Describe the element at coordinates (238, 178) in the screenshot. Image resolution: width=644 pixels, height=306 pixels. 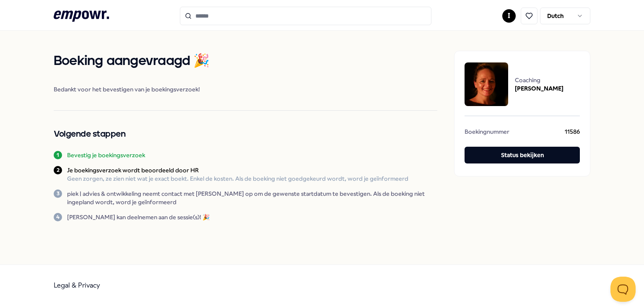
I see `p: Geen zorgen, ze zien niet wat je exact boekt. Enkel de kosten. Als de boeking niet goedgekeurd wo...` at that location.